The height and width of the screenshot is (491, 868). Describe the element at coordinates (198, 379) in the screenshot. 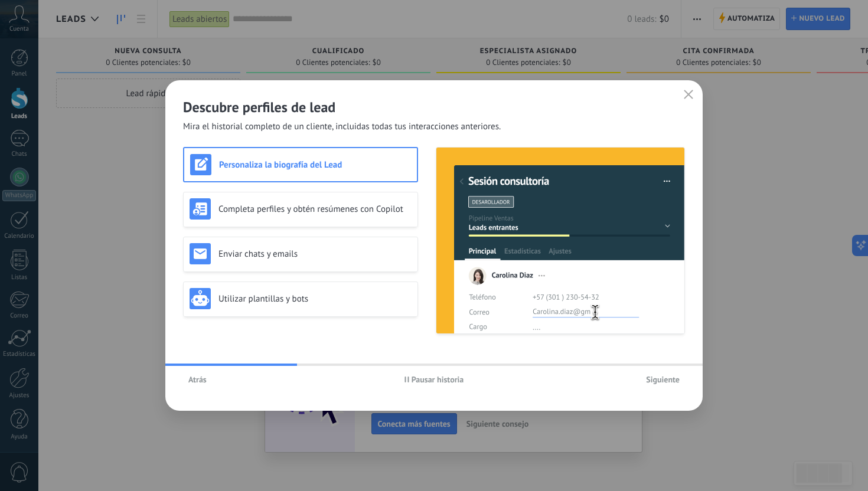

I see `span: Atrás` at that location.